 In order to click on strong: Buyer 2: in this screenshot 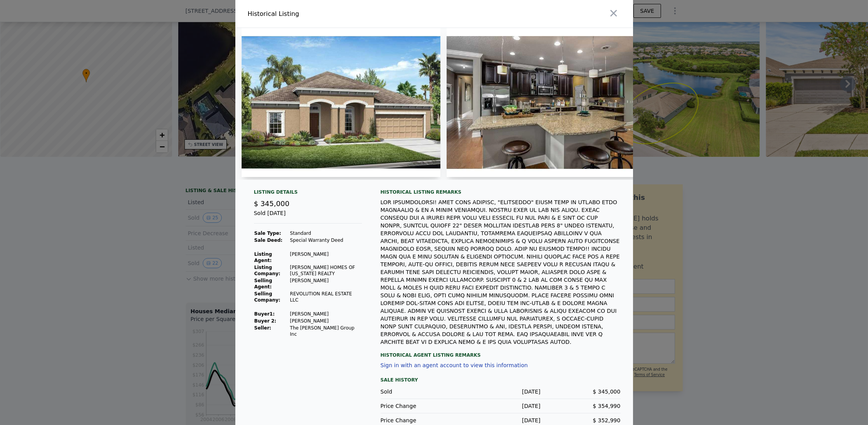, I will do `click(265, 321)`.